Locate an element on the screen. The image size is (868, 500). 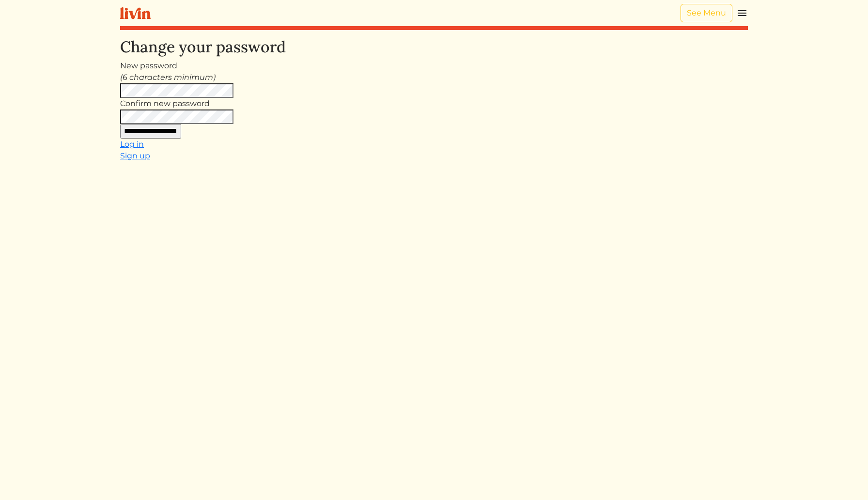
a: Sign up is located at coordinates (135, 156).